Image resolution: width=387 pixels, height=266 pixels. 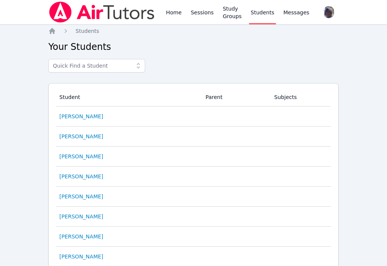 What do you see at coordinates (193, 31) in the screenshot?
I see `nav: Breadcrumb` at bounding box center [193, 31].